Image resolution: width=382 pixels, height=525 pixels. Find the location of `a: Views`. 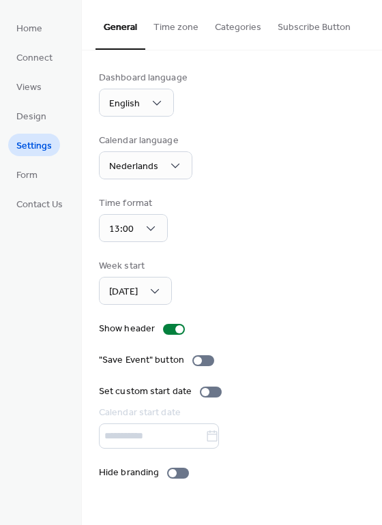

a: Views is located at coordinates (29, 86).